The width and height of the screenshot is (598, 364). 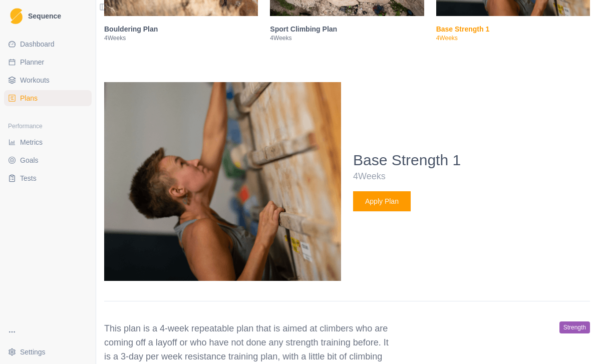 What do you see at coordinates (44, 16) in the screenshot?
I see `span: Sequence` at bounding box center [44, 16].